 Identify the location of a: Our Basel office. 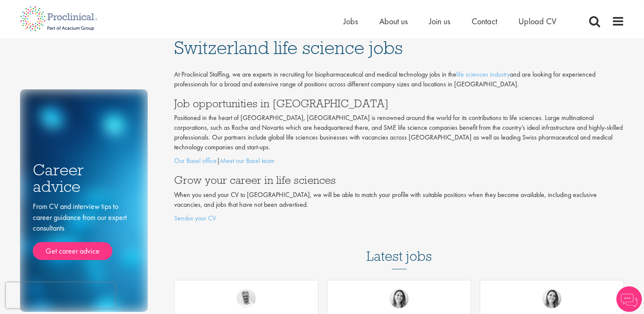
(195, 160).